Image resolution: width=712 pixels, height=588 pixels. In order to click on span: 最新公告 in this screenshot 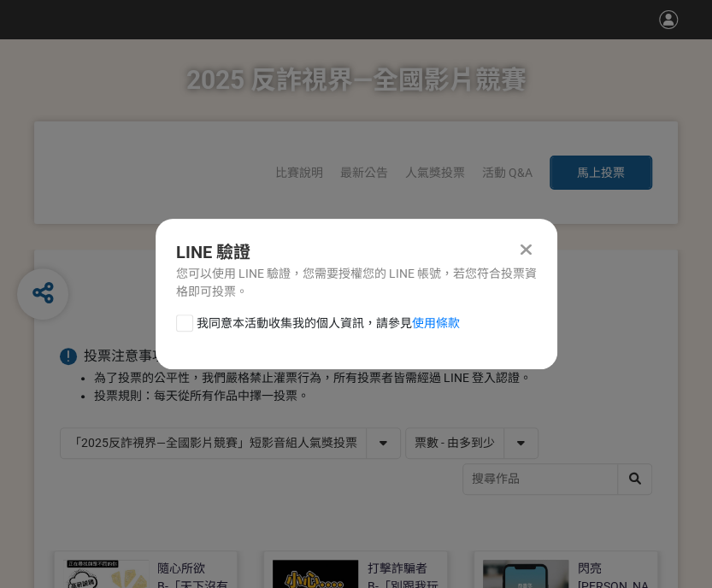, I will do `click(364, 173)`.